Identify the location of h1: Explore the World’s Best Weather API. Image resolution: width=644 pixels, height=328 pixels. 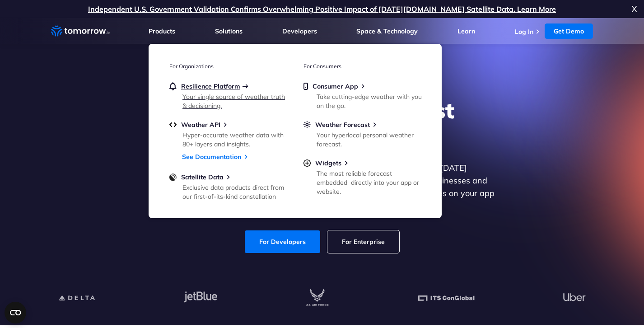
(322, 124).